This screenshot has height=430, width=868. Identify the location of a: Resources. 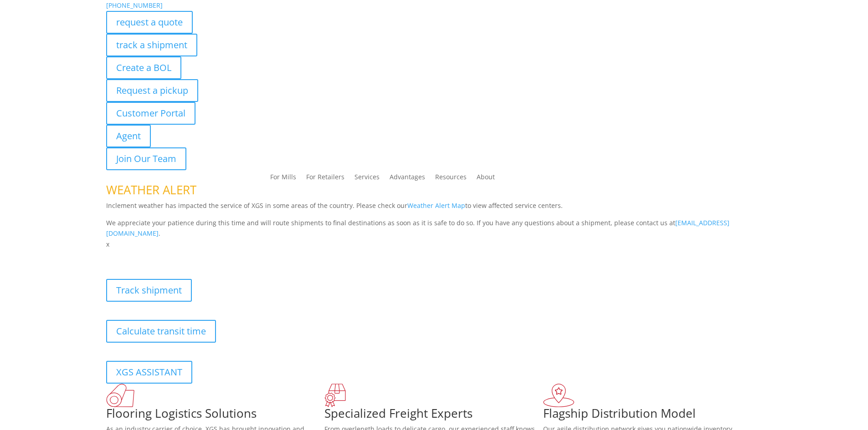
(450, 179).